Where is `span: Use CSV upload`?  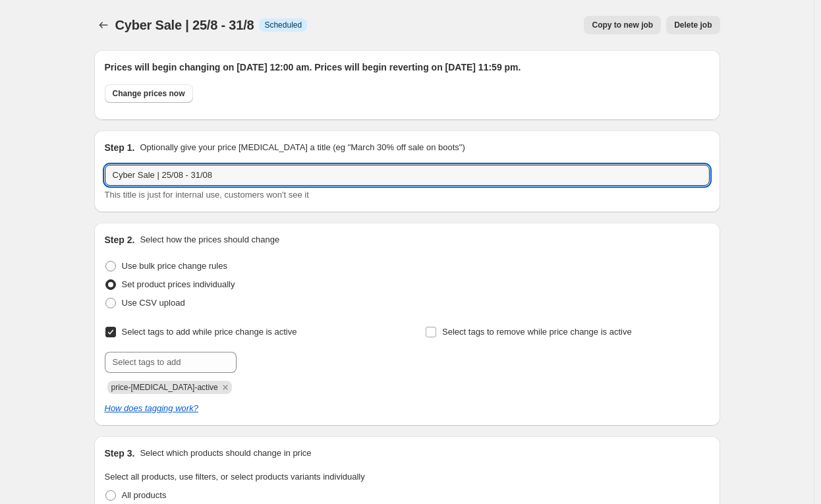
span: Use CSV upload is located at coordinates (154, 302).